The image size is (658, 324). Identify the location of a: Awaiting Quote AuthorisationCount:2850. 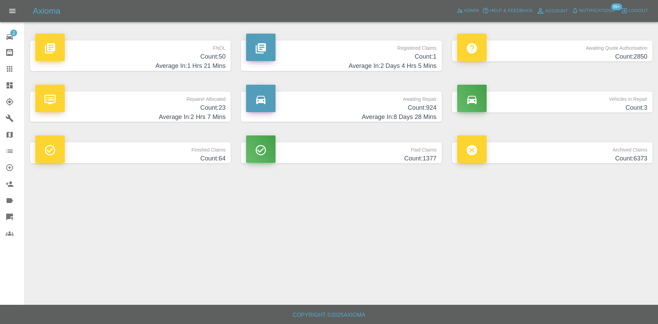
(552, 51).